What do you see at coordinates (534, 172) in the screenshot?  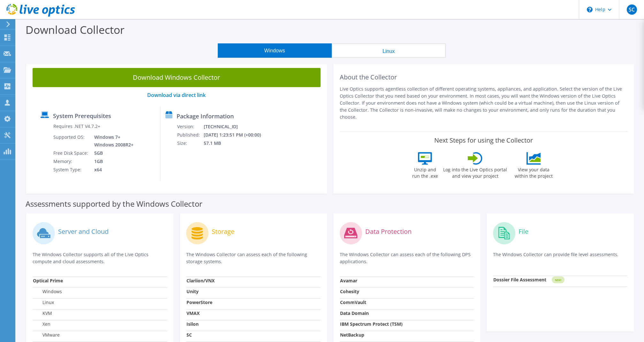 I see `label: View your data within the project` at bounding box center [534, 172].